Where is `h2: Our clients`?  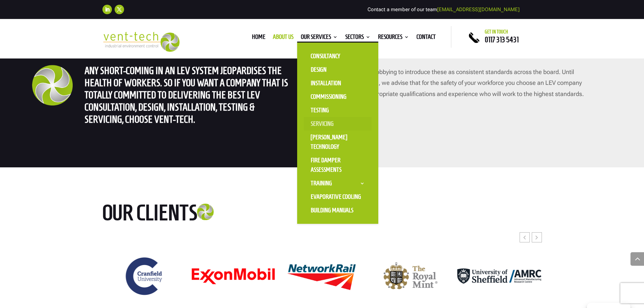
h2: Our clients is located at coordinates (175, 214).